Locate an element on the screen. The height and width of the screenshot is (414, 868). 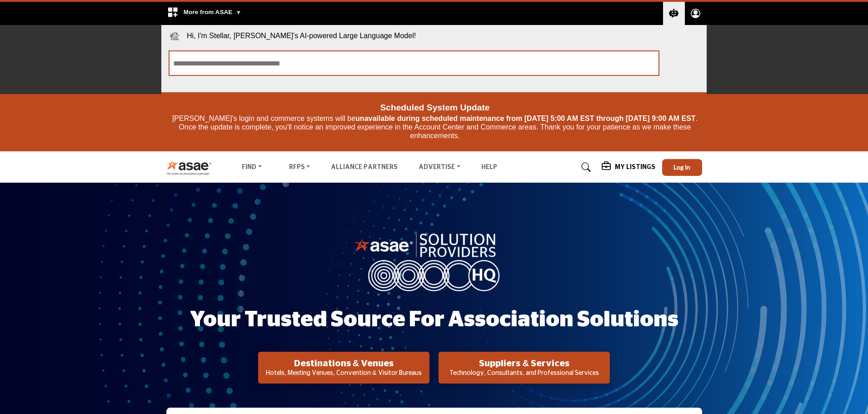
p: Hotels, Meeting Venues, Convention & Visitor Bureaus is located at coordinates (343, 374).